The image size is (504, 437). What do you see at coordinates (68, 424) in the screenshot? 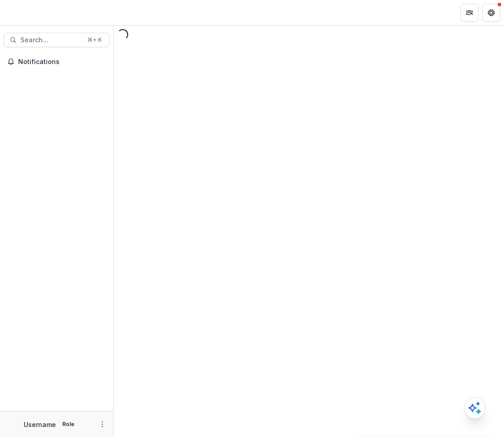
I see `p: Role` at bounding box center [68, 424].